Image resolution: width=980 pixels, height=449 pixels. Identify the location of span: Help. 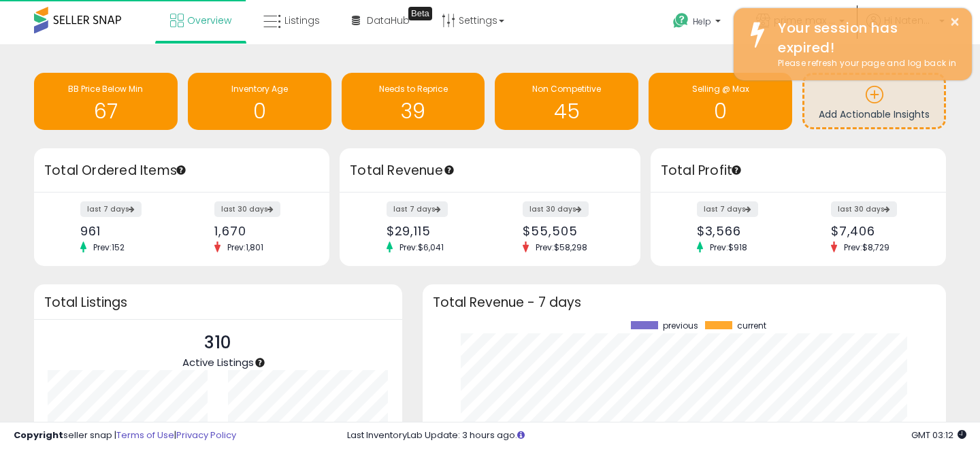
(702, 21).